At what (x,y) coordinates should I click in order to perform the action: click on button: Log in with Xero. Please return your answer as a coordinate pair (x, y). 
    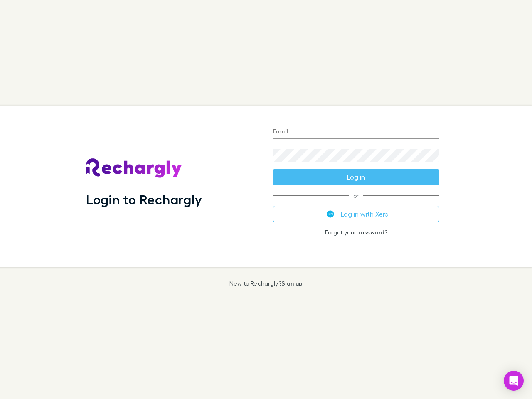
    Looking at the image, I should click on (356, 214).